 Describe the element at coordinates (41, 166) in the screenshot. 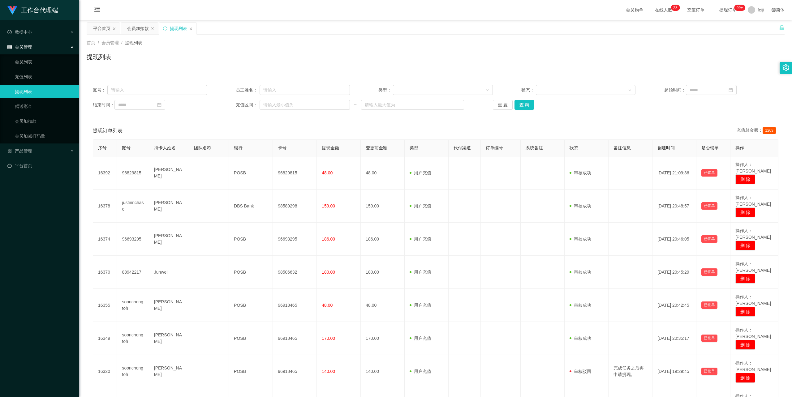

I see `a: 图标: dashboard平台首页` at that location.